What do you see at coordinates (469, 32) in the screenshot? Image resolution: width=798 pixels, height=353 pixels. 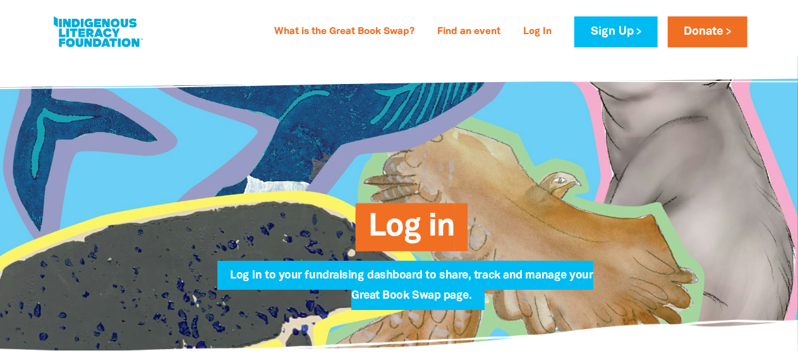 I see `a: Find an event` at bounding box center [469, 32].